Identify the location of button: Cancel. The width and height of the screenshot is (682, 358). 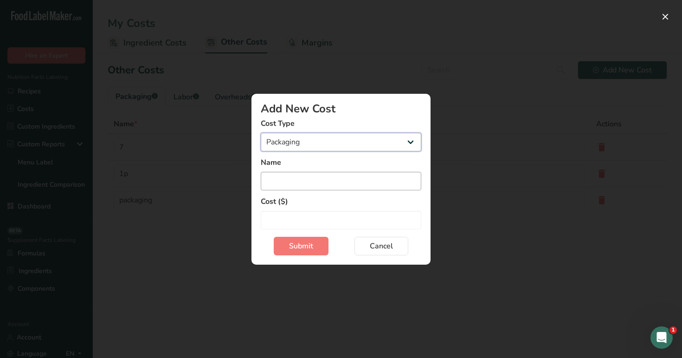
(381, 246).